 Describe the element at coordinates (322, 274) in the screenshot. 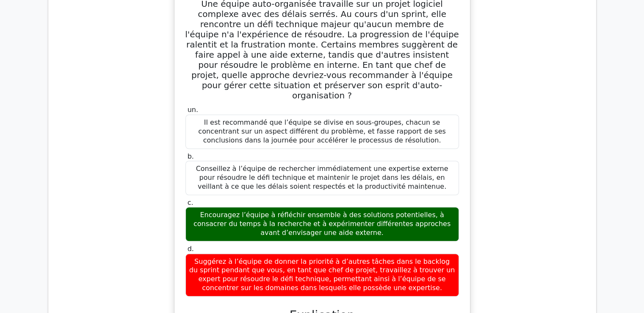

I see `font: Suggérez à l’équipe de donner la priorité à d’autres tâches dans le backlog du sprint pendant que...` at that location.